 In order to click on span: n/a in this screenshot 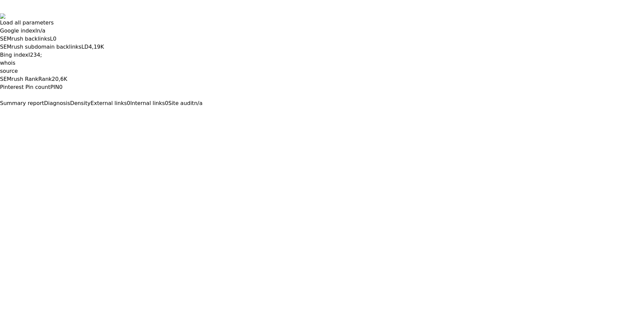, I will do `click(198, 103)`.